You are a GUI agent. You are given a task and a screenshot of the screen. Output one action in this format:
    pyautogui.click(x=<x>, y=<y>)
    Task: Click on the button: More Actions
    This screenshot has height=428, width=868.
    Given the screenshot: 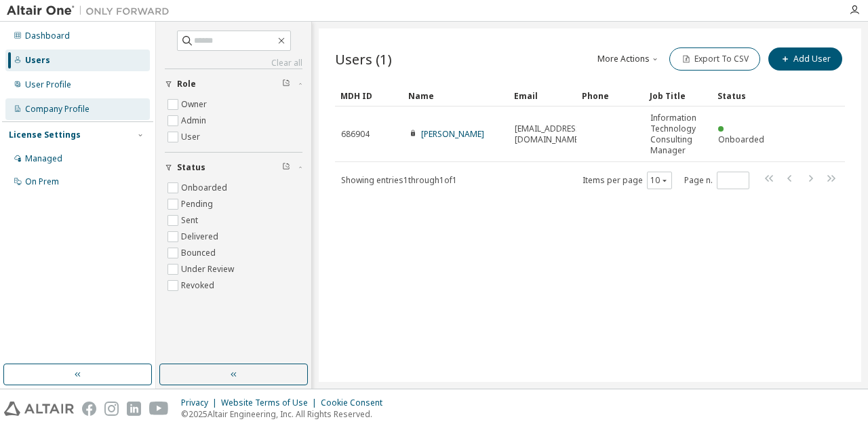 What is the action you would take?
    pyautogui.click(x=629, y=59)
    